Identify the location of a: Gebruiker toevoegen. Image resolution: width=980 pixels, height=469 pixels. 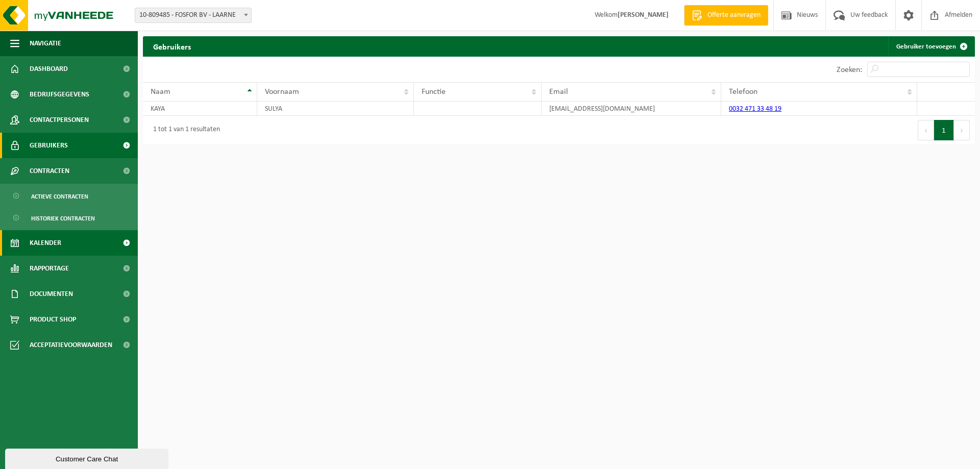
(931, 46).